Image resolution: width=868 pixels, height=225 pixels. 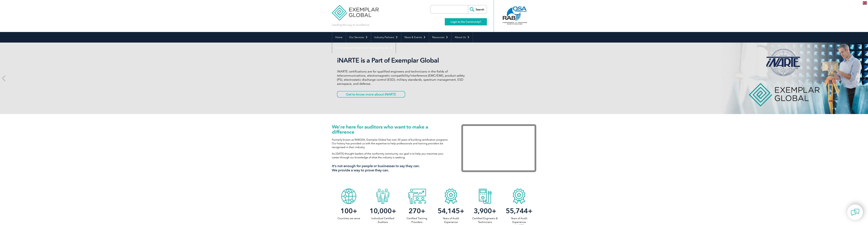 What do you see at coordinates (449, 210) in the screenshot?
I see `span: 54,145` at bounding box center [449, 210].